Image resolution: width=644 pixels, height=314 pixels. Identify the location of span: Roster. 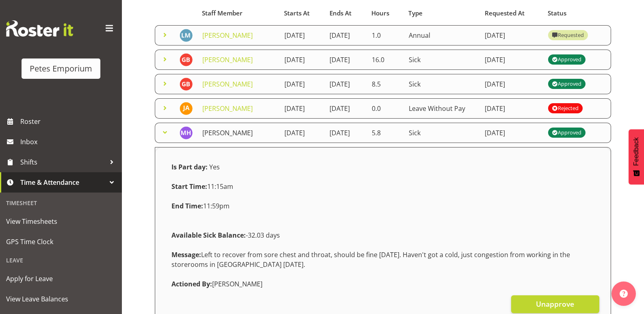
(69, 122).